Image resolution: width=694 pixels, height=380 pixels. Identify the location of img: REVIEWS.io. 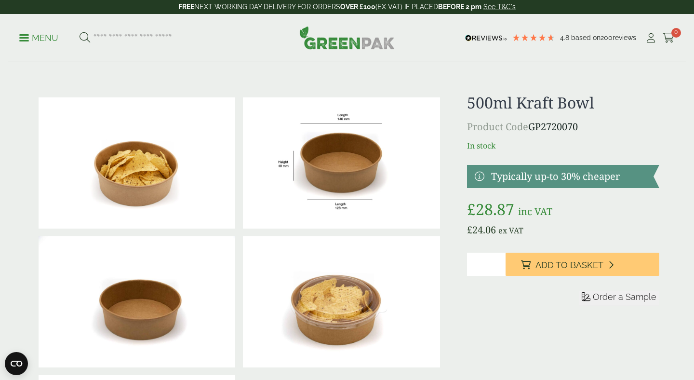
(486, 38).